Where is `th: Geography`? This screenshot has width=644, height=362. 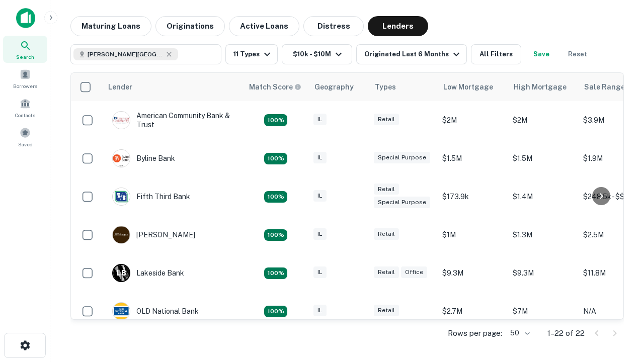
th: Geography is located at coordinates (339, 87).